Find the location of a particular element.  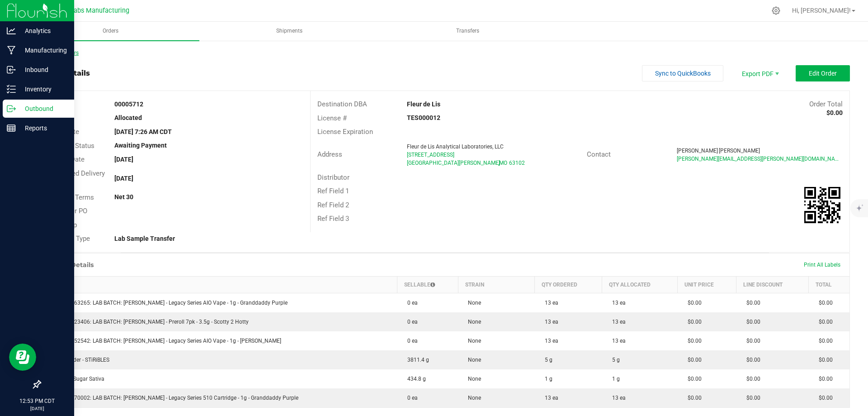

span: 1 g is located at coordinates (614, 379).